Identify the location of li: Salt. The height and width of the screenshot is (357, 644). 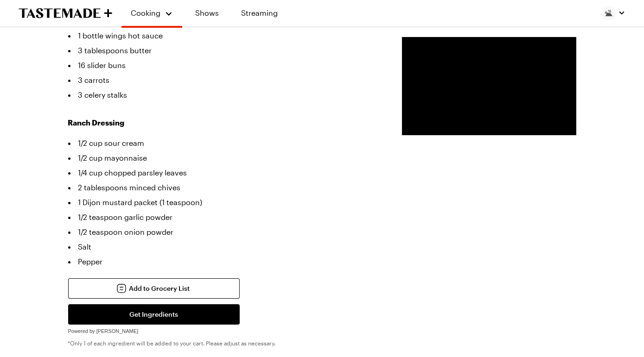
(221, 247).